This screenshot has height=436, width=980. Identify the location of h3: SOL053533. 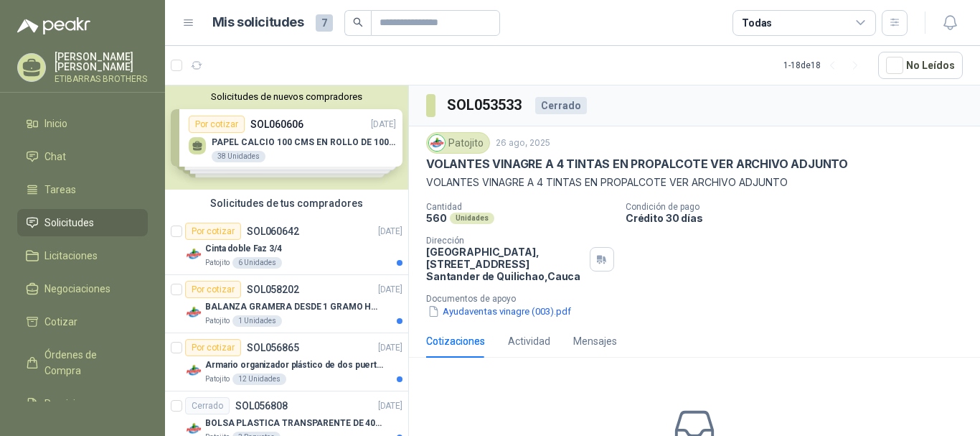
(486, 105).